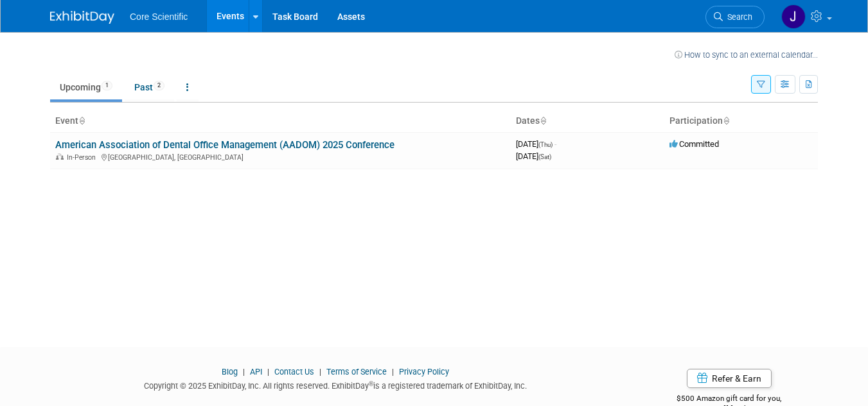 This screenshot has width=868, height=406. What do you see at coordinates (587, 122) in the screenshot?
I see `th: Dates` at bounding box center [587, 122].